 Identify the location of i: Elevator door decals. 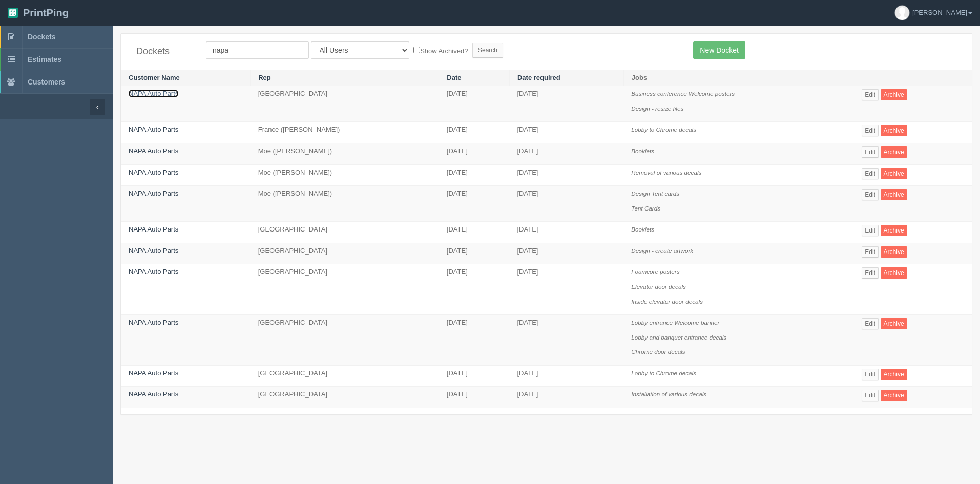
(658, 287).